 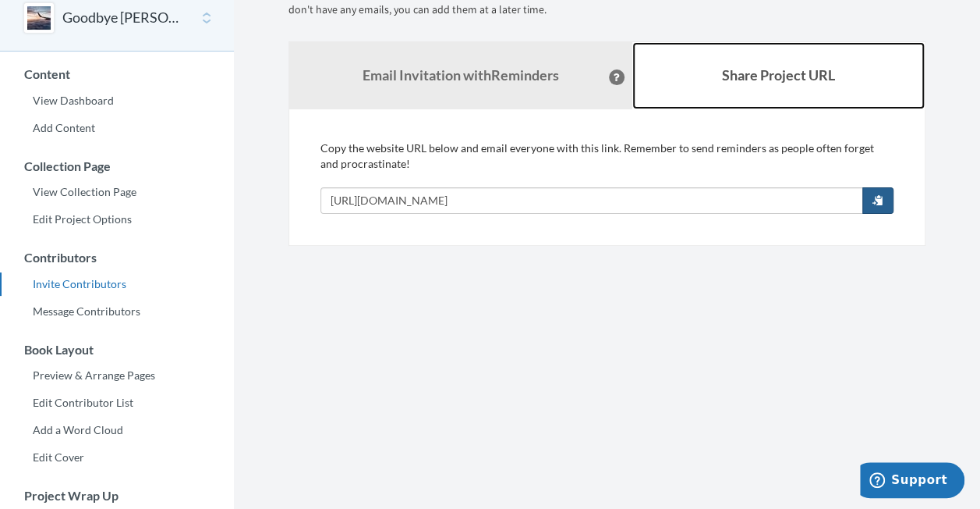 I want to click on h3: Contributors, so click(x=117, y=258).